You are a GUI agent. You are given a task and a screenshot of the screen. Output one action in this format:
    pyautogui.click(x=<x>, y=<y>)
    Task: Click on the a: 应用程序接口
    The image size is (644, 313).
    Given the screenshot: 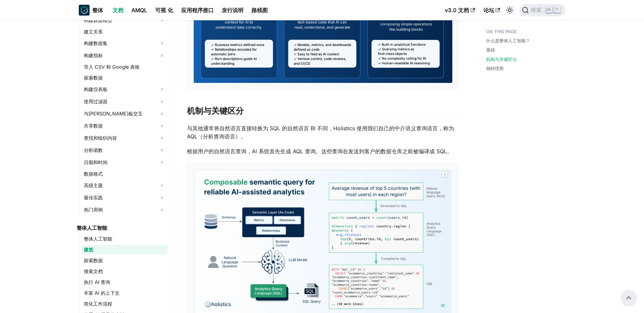 What is the action you would take?
    pyautogui.click(x=198, y=10)
    